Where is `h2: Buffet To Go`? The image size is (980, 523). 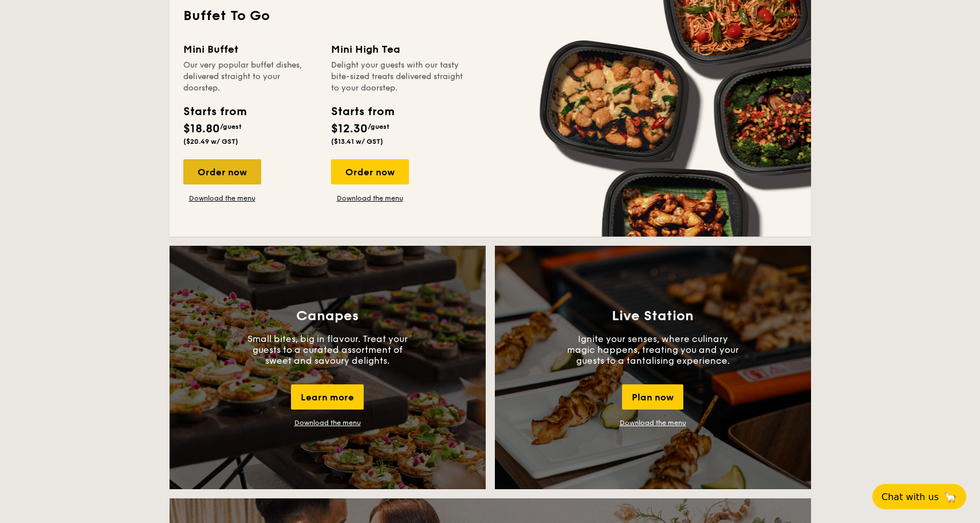
h2: Buffet To Go is located at coordinates (490, 16).